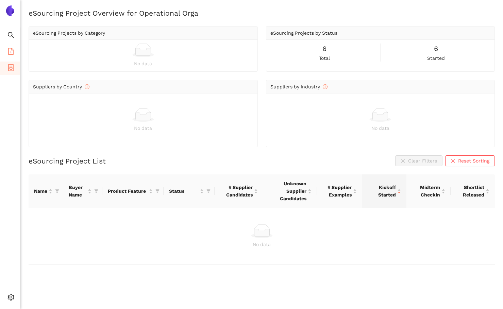 This screenshot has height=309, width=503. I want to click on span: Midterm Checkin, so click(426, 191).